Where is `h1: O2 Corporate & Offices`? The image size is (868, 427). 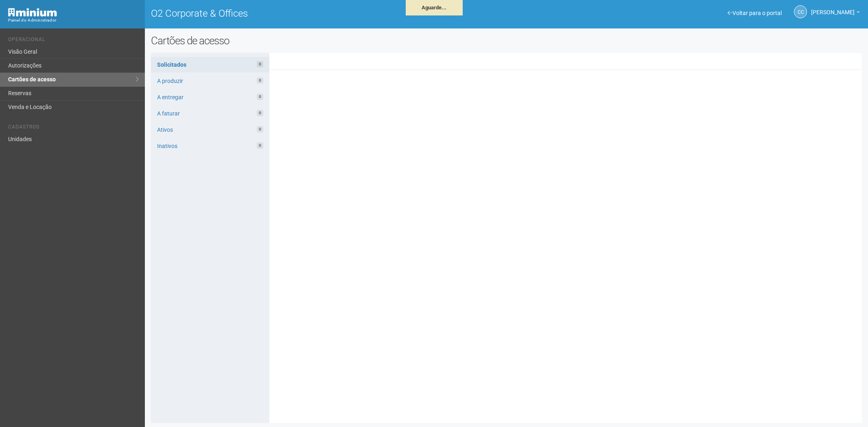 h1: O2 Corporate & Offices is located at coordinates (325, 13).